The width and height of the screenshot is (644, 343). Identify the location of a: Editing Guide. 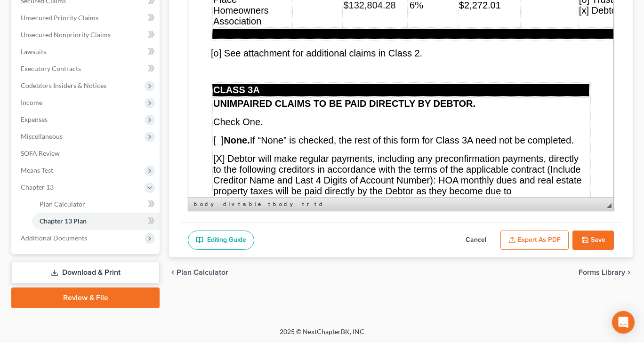
(221, 241).